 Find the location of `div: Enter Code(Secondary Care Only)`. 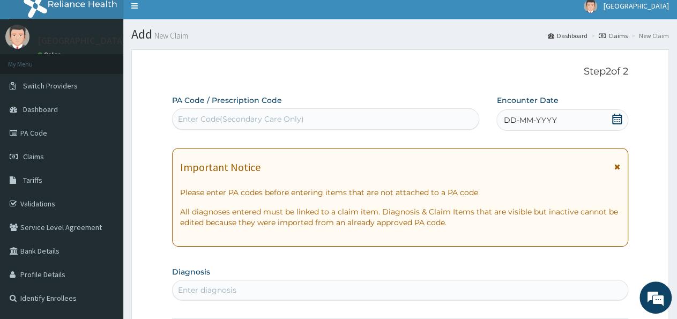

div: Enter Code(Secondary Care Only) is located at coordinates (241, 119).